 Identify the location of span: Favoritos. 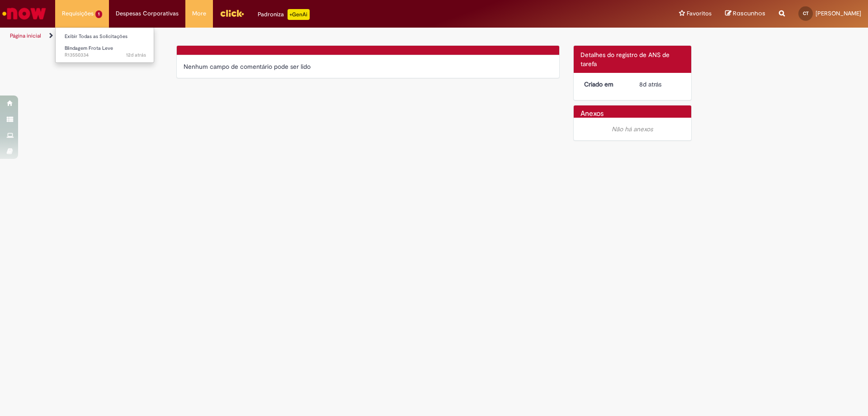
(699, 13).